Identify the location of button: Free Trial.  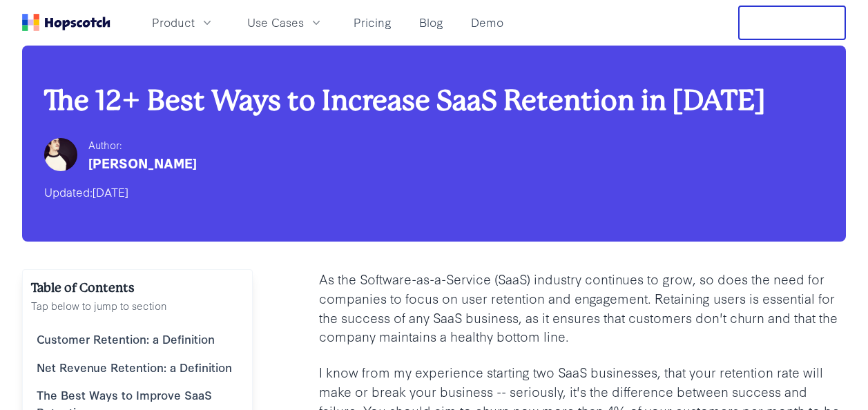
(792, 23).